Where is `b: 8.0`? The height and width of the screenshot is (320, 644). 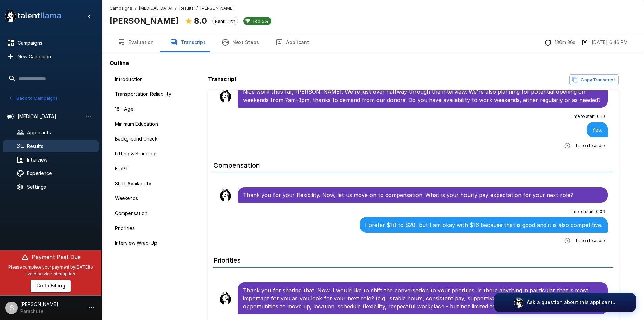
b: 8.0 is located at coordinates (200, 21).